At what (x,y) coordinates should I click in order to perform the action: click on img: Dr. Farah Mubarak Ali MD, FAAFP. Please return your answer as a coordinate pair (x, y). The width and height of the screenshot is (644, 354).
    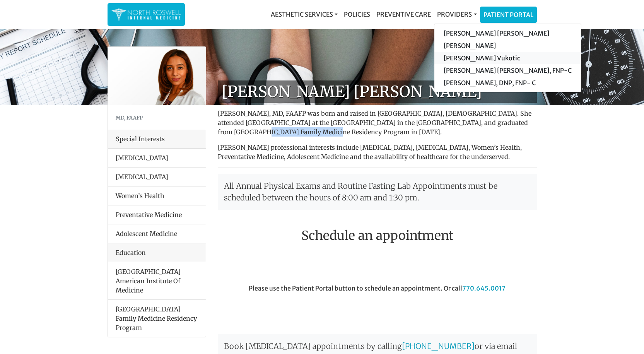
    Looking at the image, I should click on (156, 75).